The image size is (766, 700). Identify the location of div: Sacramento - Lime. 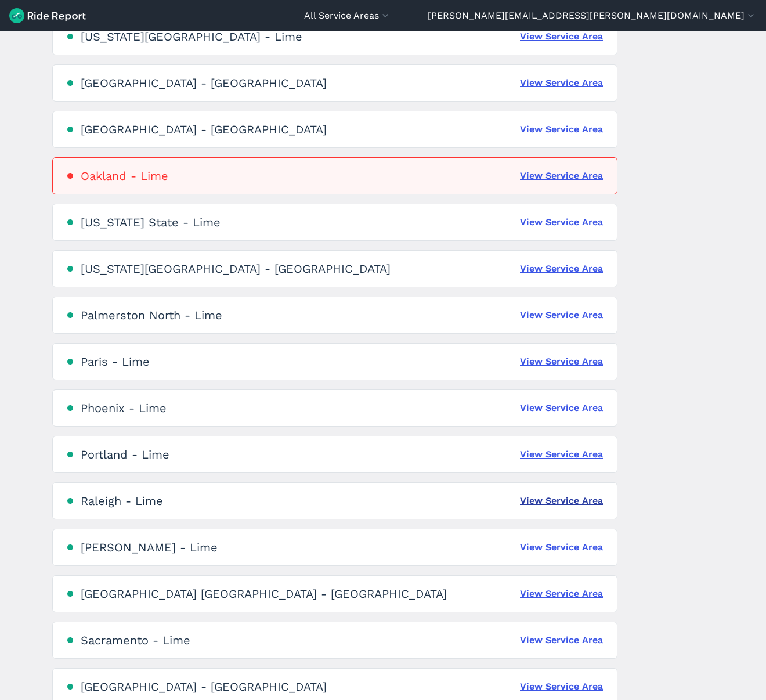
(135, 640).